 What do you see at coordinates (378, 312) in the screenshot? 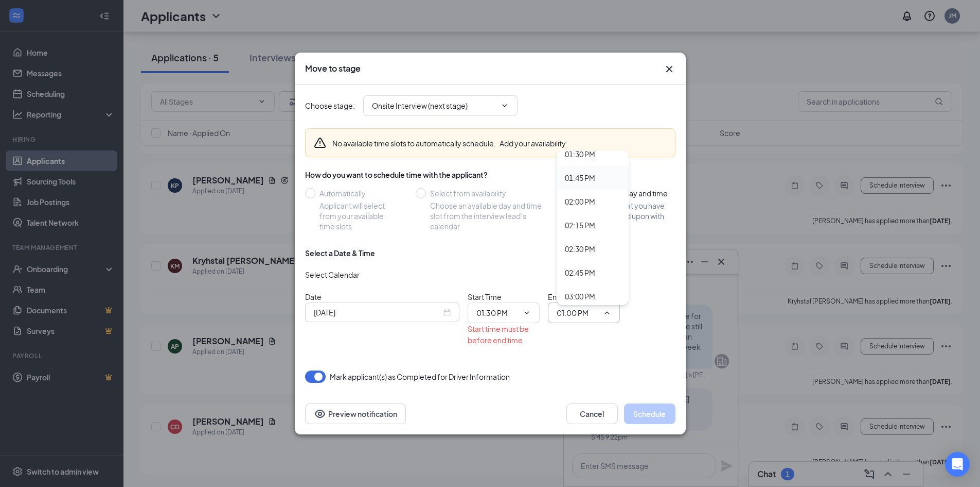
I see `input: Sep 17, 2025` at bounding box center [378, 312].